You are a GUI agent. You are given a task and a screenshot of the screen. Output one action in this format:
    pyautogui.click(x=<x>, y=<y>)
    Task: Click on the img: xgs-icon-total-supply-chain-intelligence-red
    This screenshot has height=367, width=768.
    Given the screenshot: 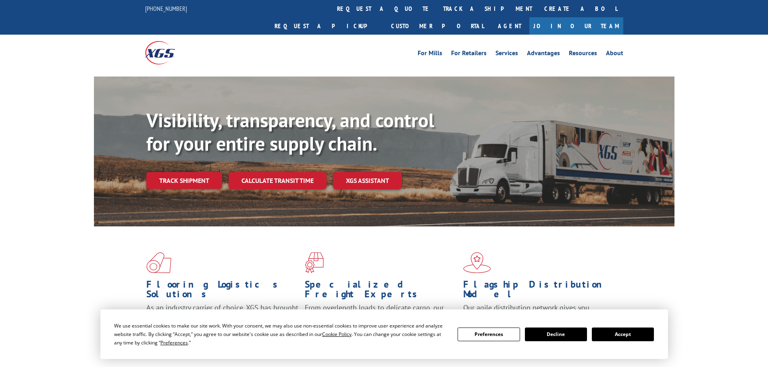 What is the action you would take?
    pyautogui.click(x=159, y=263)
    